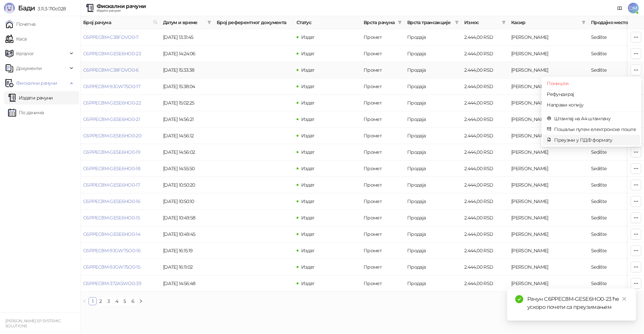  What do you see at coordinates (624, 299) in the screenshot?
I see `a: Close` at bounding box center [624, 299].